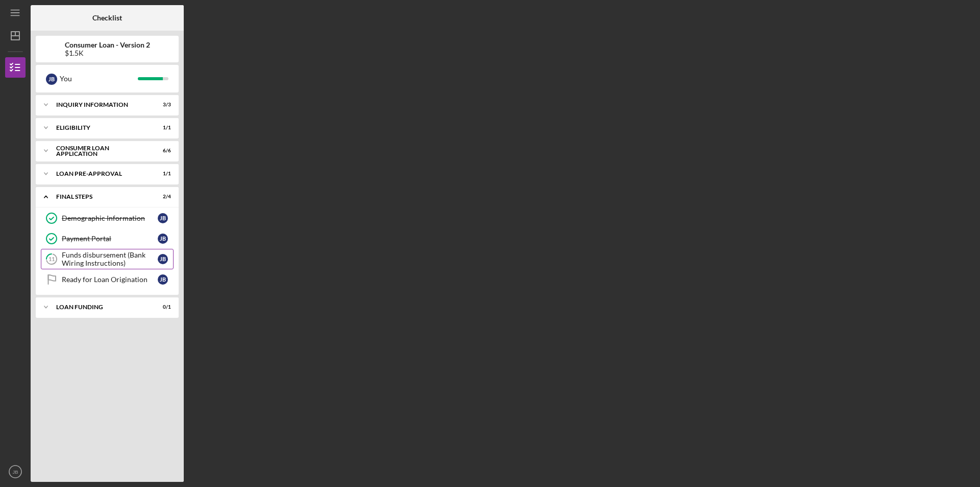 Image resolution: width=980 pixels, height=487 pixels. What do you see at coordinates (101, 104) in the screenshot?
I see `div: Inquiry Information` at bounding box center [101, 104].